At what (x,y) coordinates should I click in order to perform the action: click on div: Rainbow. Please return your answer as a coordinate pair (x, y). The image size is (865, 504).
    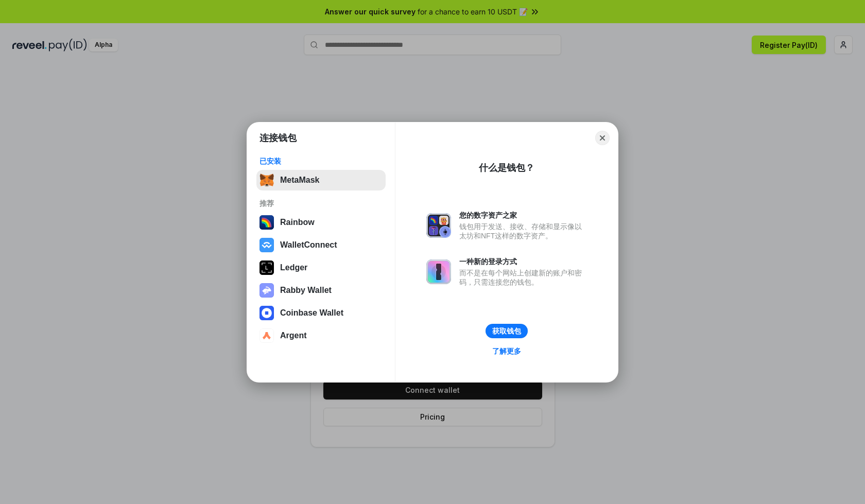
    Looking at the image, I should click on (297, 222).